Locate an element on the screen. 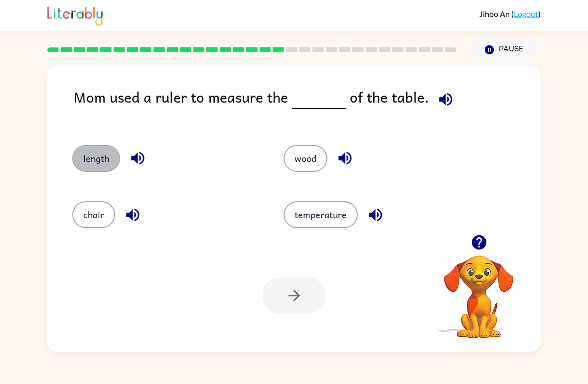 Image resolution: width=588 pixels, height=384 pixels. span: Jihoo An is located at coordinates (495, 13).